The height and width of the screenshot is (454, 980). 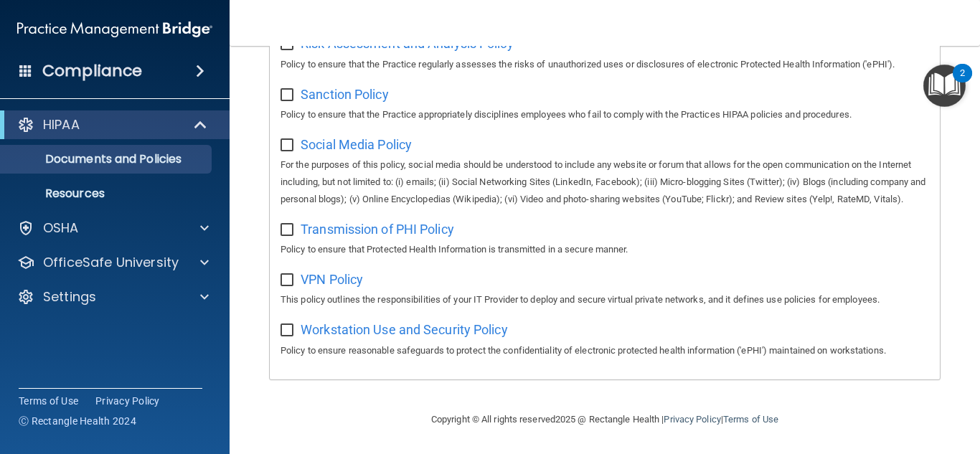 What do you see at coordinates (107, 159) in the screenshot?
I see `p: Documents and Policies` at bounding box center [107, 159].